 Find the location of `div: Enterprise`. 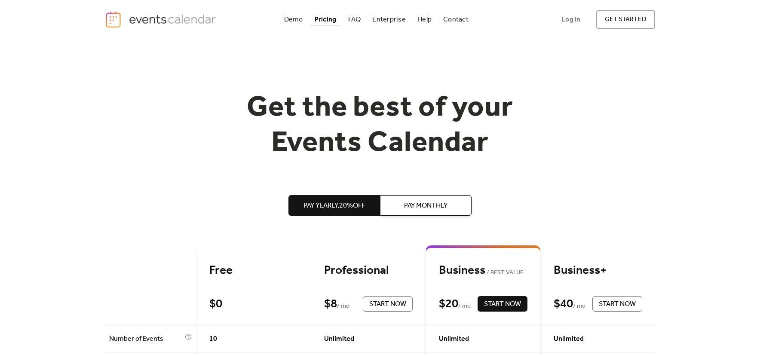

div: Enterprise is located at coordinates (388, 19).